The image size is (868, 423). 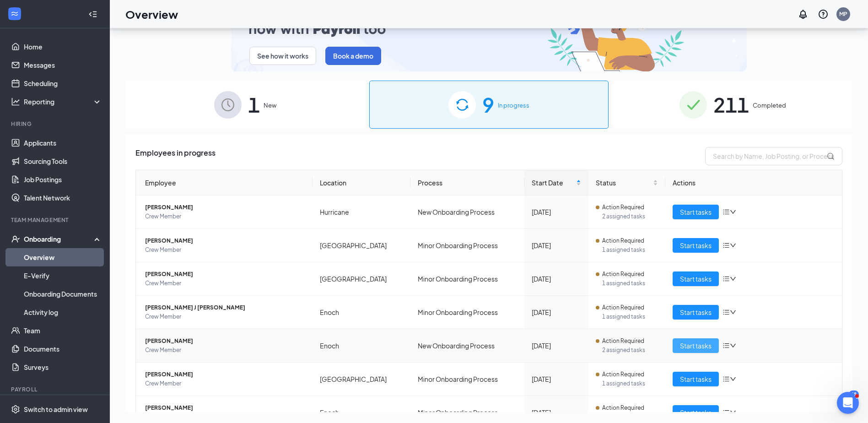 I want to click on div: Reporting, so click(x=63, y=102).